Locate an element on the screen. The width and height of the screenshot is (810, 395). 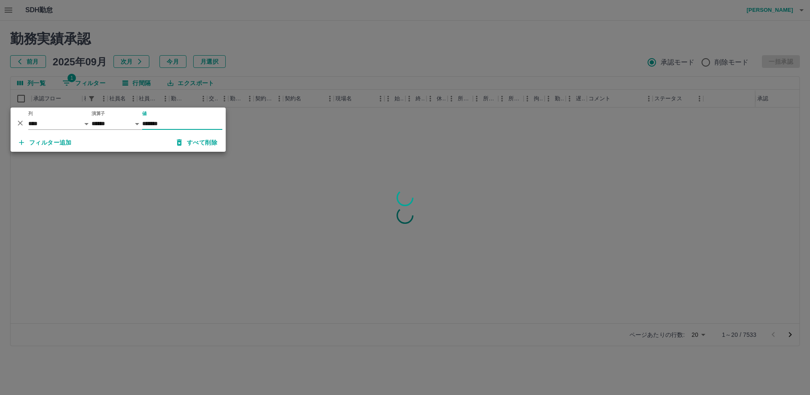
label: 値 is located at coordinates (144, 113).